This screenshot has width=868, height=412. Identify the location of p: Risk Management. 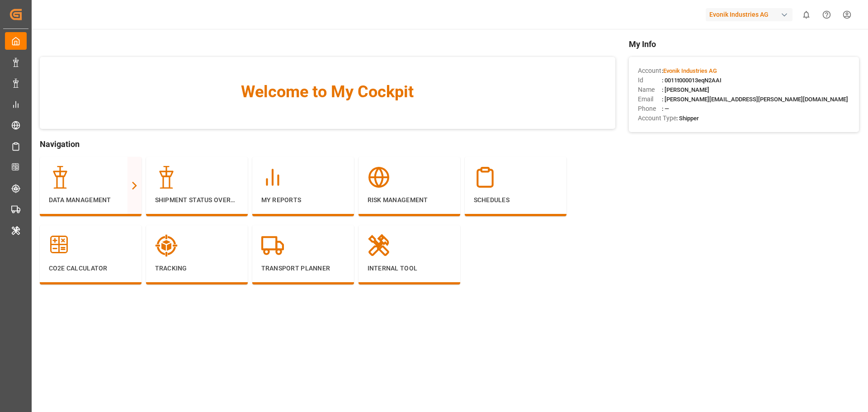
(409, 200).